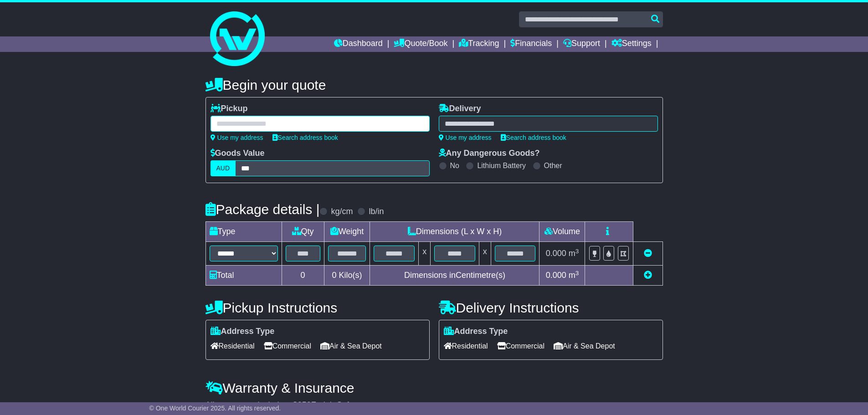 The image size is (868, 415). What do you see at coordinates (501, 165) in the screenshot?
I see `label: Lithium Battery` at bounding box center [501, 165].